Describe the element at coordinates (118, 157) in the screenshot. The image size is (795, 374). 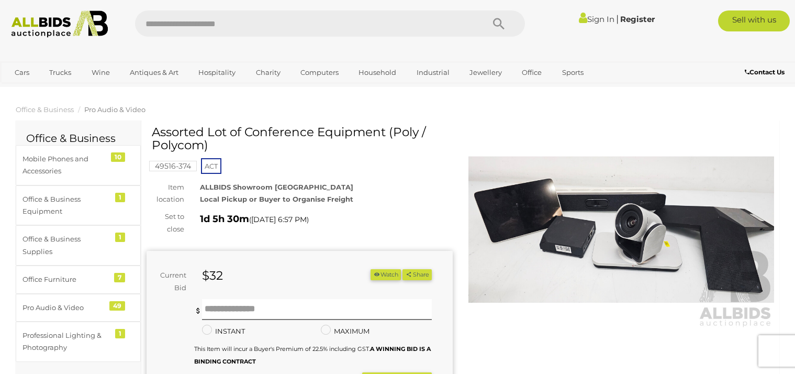
I see `div: 10` at that location.